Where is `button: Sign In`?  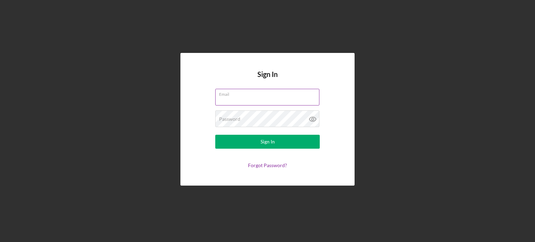
button: Sign In is located at coordinates (268, 142).